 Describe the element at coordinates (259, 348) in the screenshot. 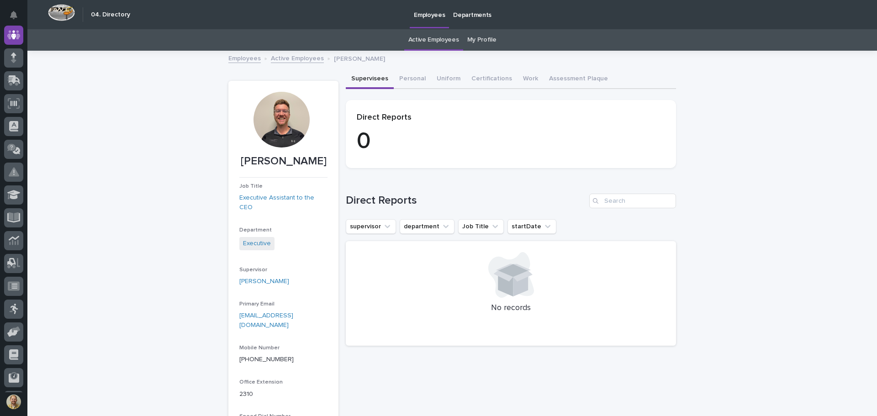

I see `span: Mobile Number` at that location.